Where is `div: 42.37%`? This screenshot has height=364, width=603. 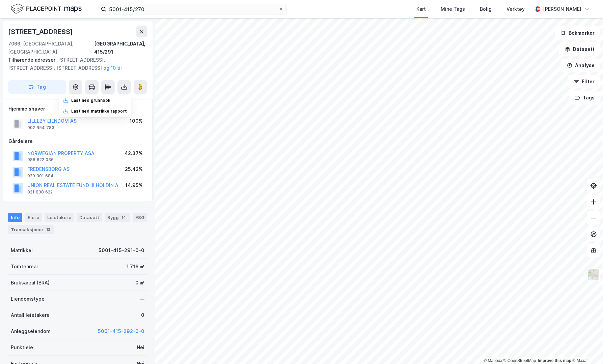 div: 42.37% is located at coordinates (133, 153).